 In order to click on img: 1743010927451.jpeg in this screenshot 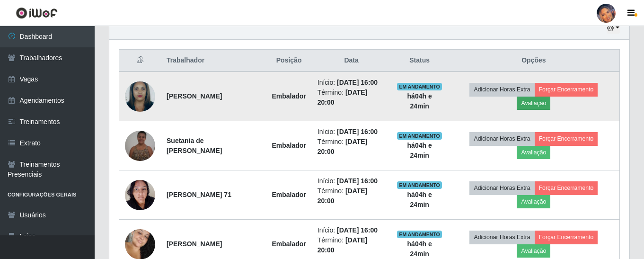, I will do `click(140, 194)`.